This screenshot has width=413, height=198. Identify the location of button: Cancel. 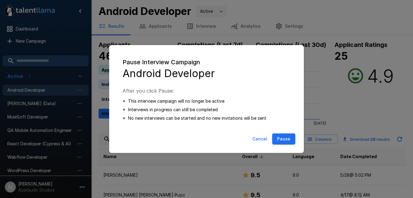
(259, 139).